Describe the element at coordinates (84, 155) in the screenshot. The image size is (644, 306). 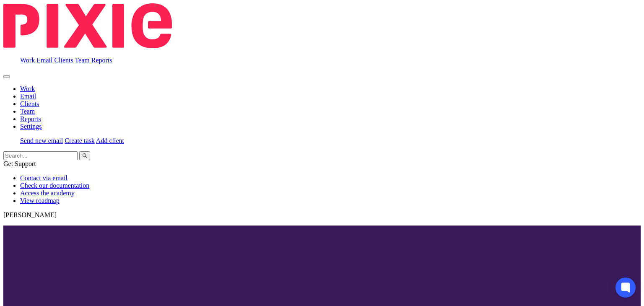
I see `button: Search` at that location.